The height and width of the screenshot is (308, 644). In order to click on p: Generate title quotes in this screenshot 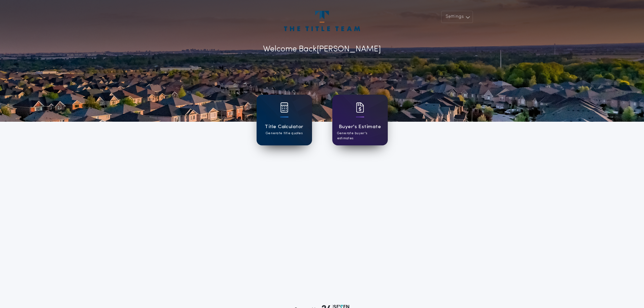, I will do `click(284, 133)`.